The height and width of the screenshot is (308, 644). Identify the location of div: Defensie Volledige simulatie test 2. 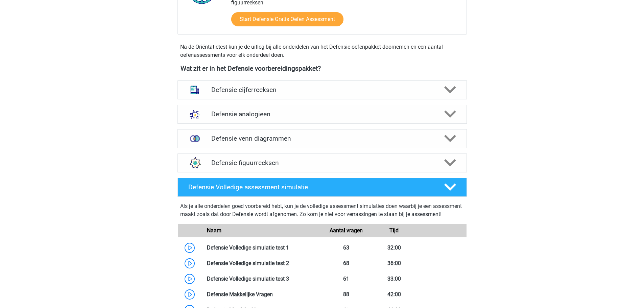
(262, 263).